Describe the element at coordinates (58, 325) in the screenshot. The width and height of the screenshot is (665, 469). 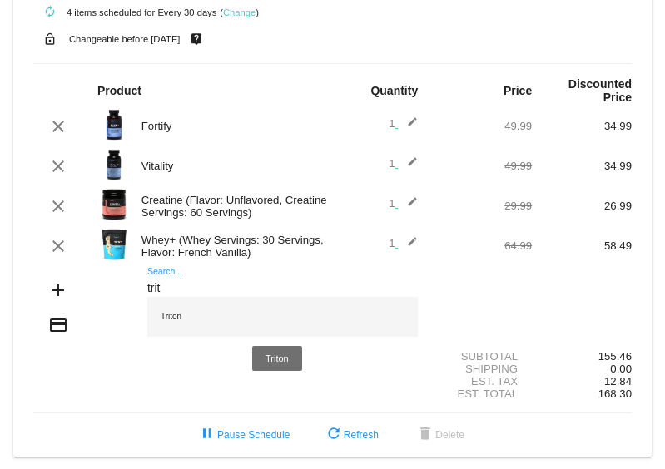
I see `mat-icon: credit_card` at that location.